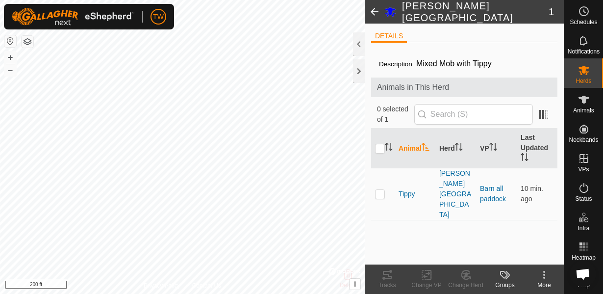  Describe the element at coordinates (206, 285) in the screenshot. I see `a: Contact Us` at that location.